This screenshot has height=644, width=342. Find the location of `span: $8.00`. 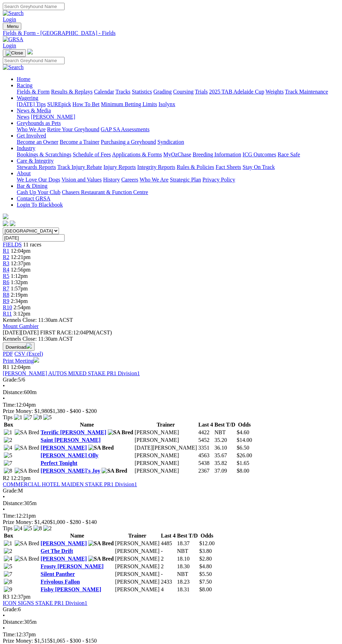

span: $8.00 is located at coordinates (243, 471).